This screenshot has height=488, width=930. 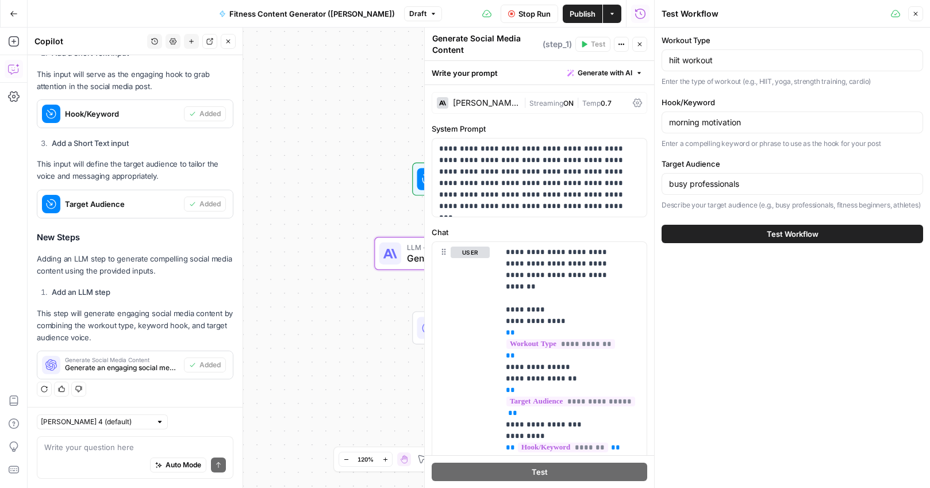 I want to click on strong: Add an LLM step, so click(x=81, y=292).